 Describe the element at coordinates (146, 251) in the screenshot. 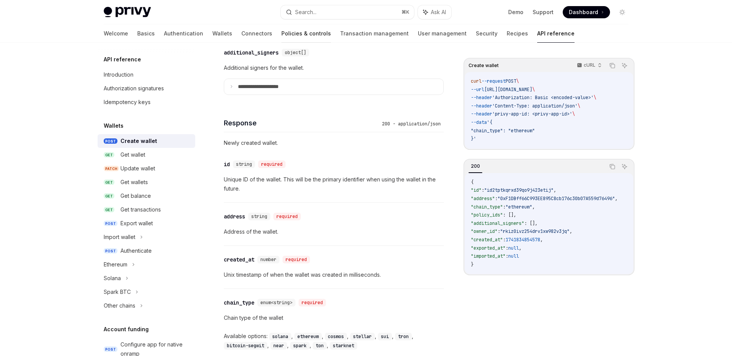

I see `a: POSTAuthenticate` at that location.